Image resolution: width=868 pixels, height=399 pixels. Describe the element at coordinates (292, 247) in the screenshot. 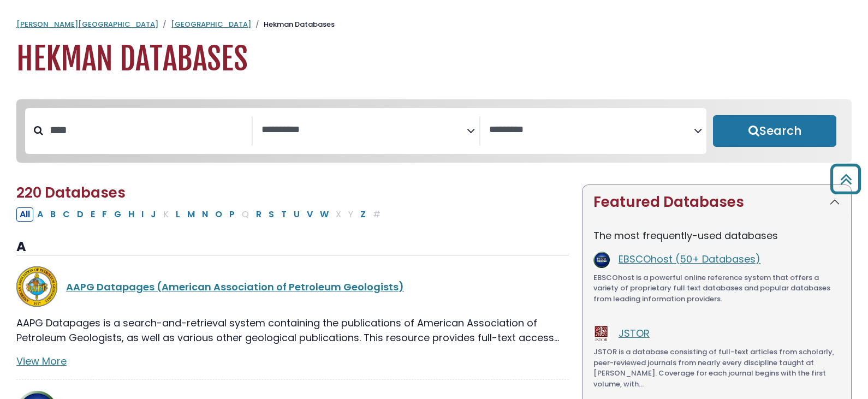

I see `h3: A` at that location.